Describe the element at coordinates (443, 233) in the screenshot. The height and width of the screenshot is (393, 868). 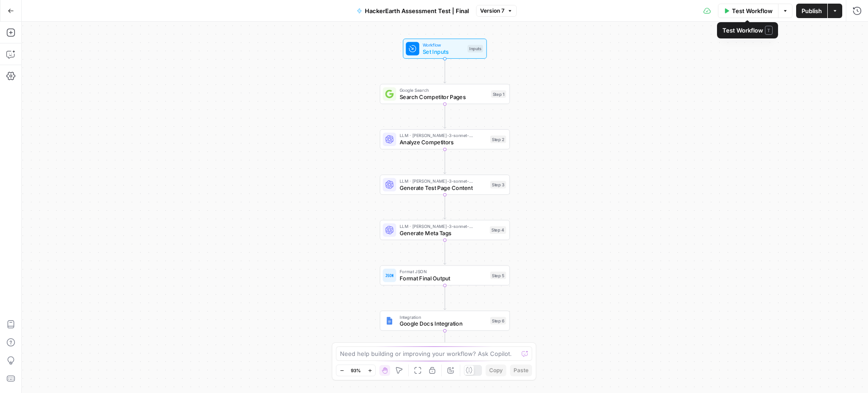
I see `span: Generate Meta Tags` at that location.